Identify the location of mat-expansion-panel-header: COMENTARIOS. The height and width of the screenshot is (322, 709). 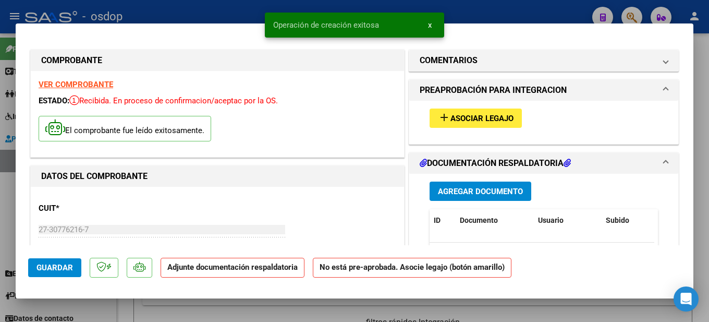
(544, 60).